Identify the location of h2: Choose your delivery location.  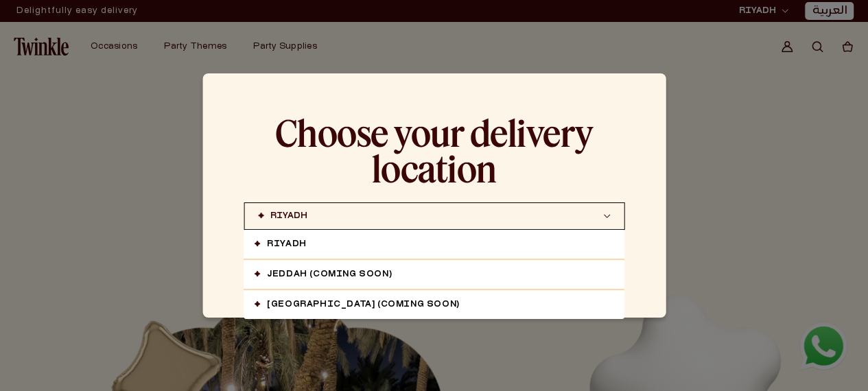
(434, 150).